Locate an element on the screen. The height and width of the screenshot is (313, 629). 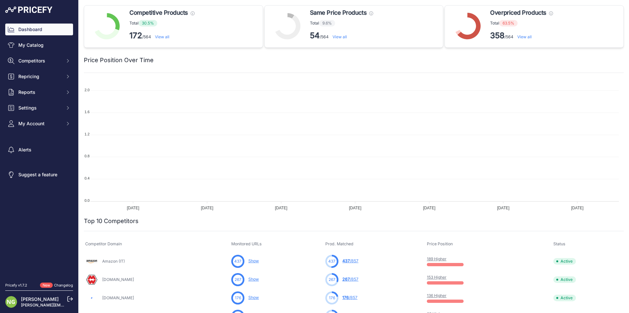
a: Suggest a feature is located at coordinates (39, 175).